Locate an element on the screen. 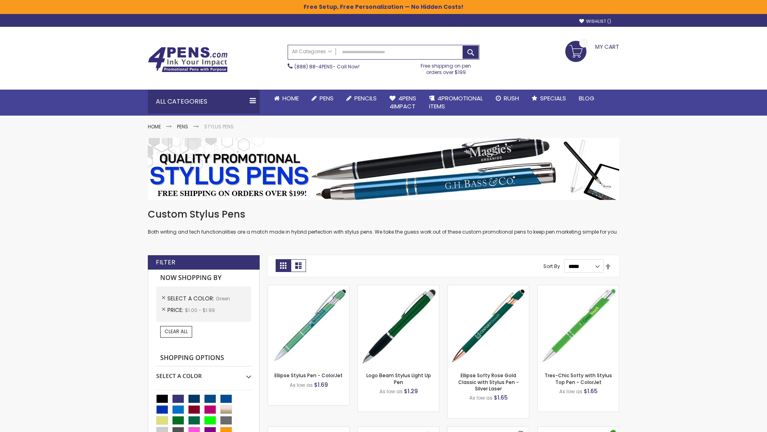 The image size is (767, 432). div: Free shipping on pen orders over $199 is located at coordinates (446, 68).